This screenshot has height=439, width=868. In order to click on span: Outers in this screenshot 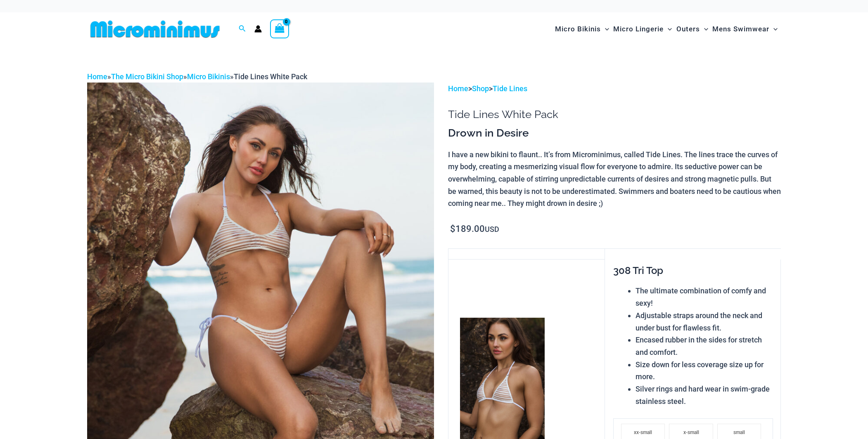, I will do `click(688, 29)`.